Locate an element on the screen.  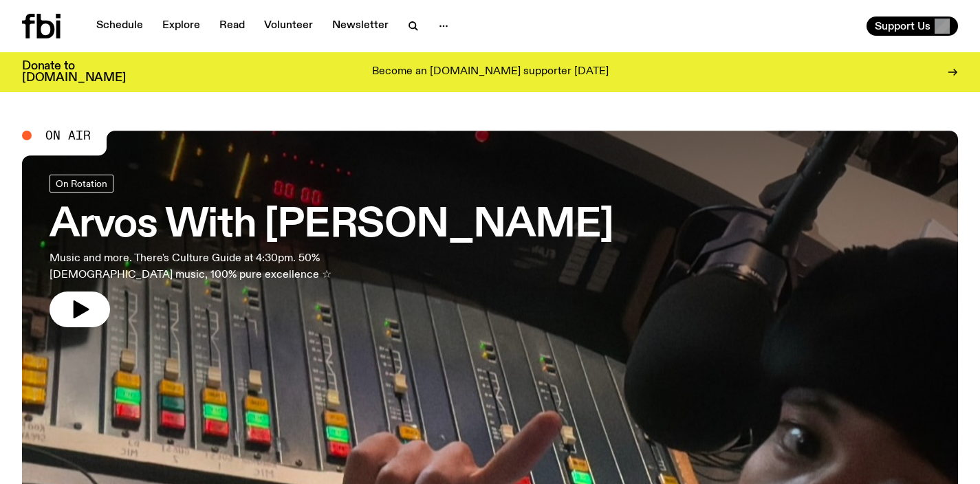
span: Support Us is located at coordinates (902, 27).